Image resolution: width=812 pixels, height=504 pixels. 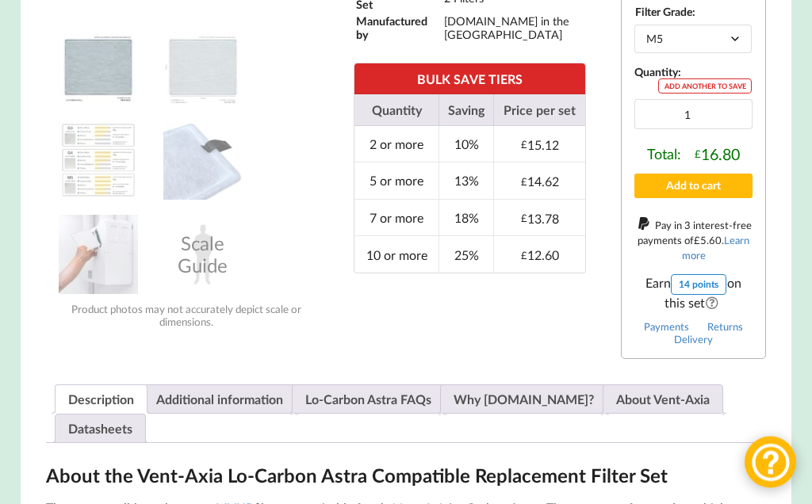 What do you see at coordinates (540, 145) in the screenshot?
I see `div: 15.12` at bounding box center [540, 145].